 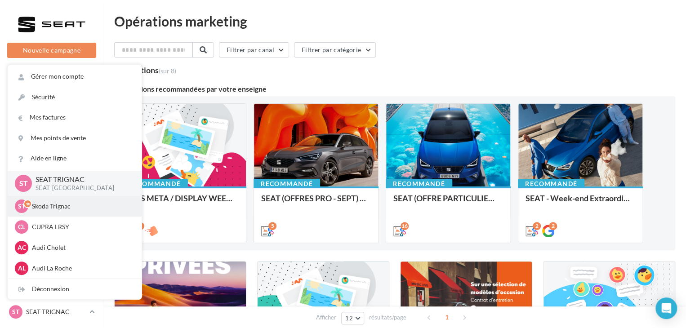 What do you see at coordinates (81, 248) in the screenshot?
I see `p: Audi Cholet` at bounding box center [81, 248].